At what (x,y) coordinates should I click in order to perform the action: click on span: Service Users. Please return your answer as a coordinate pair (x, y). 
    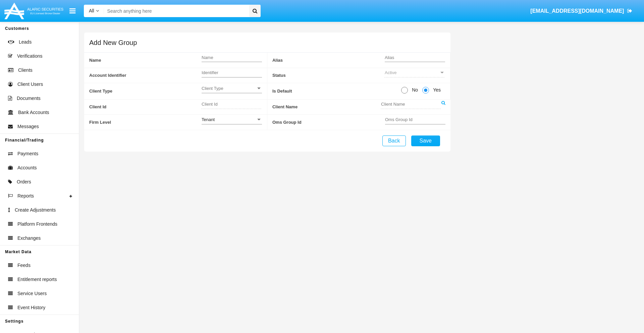
    Looking at the image, I should click on (32, 294).